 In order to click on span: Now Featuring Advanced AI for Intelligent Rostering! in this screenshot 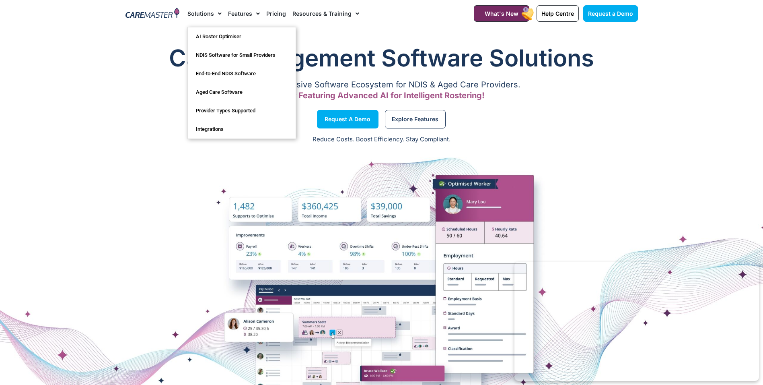, I will do `click(382, 95)`.